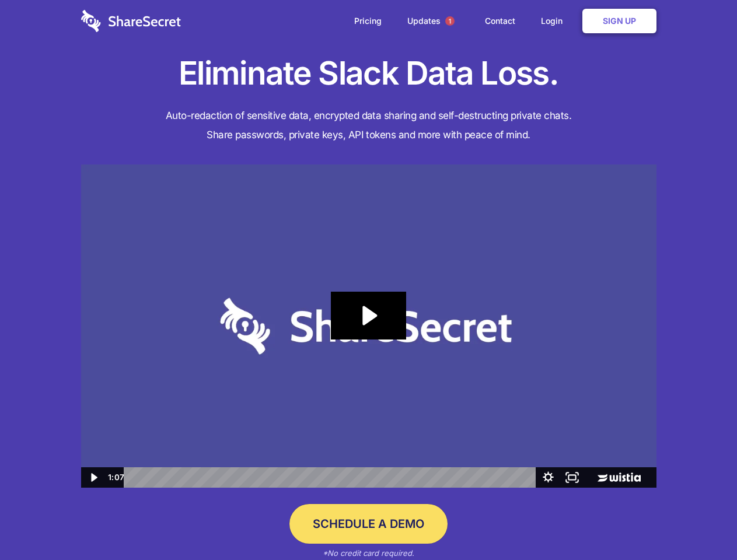 Image resolution: width=737 pixels, height=560 pixels. What do you see at coordinates (500, 21) in the screenshot?
I see `a: Contact` at bounding box center [500, 21].